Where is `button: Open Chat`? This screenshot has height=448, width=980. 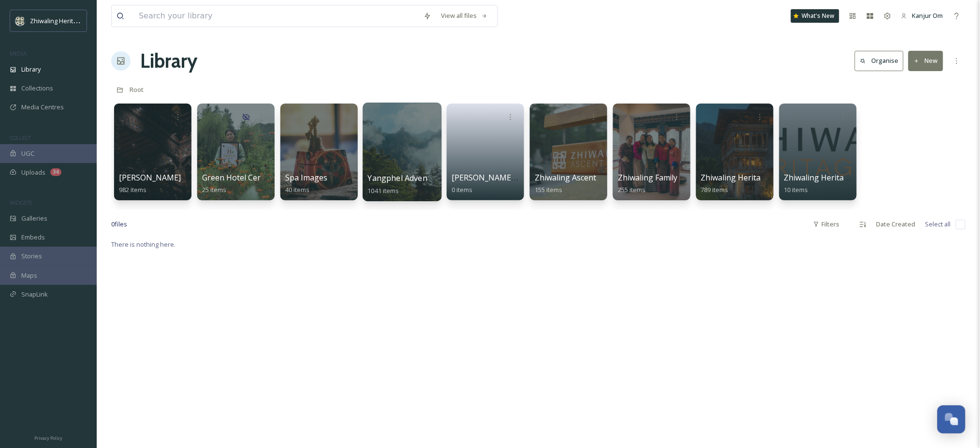 button: Open Chat is located at coordinates (951, 419).